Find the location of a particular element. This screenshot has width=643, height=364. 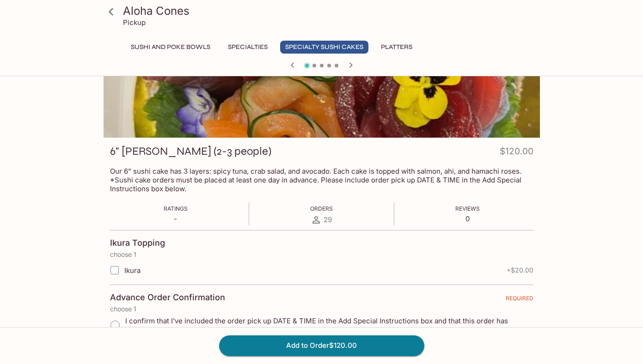

span: Ikura is located at coordinates (133, 271).